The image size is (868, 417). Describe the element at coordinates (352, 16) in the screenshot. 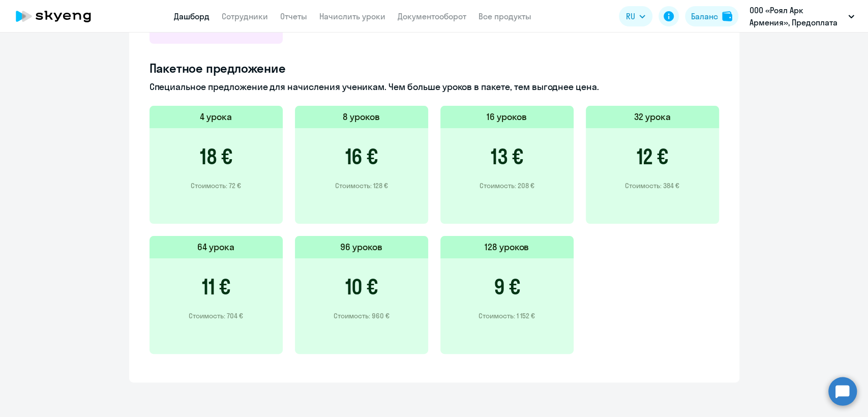

I see `a: Начислить уроки` at that location.